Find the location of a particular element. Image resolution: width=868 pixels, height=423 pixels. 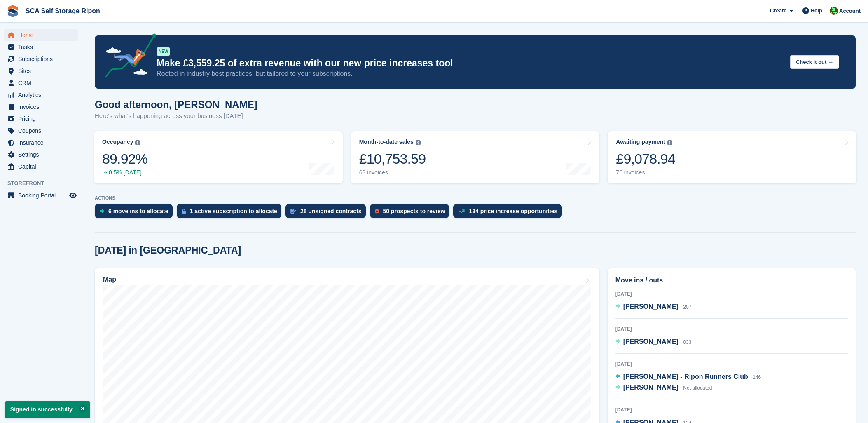

a: 50 prospects to review is located at coordinates (412, 213).